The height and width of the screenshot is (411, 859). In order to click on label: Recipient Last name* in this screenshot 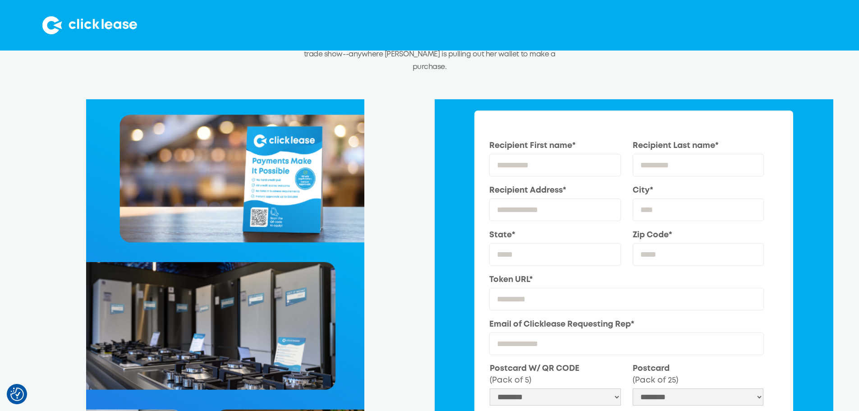, I will do `click(699, 146)`.